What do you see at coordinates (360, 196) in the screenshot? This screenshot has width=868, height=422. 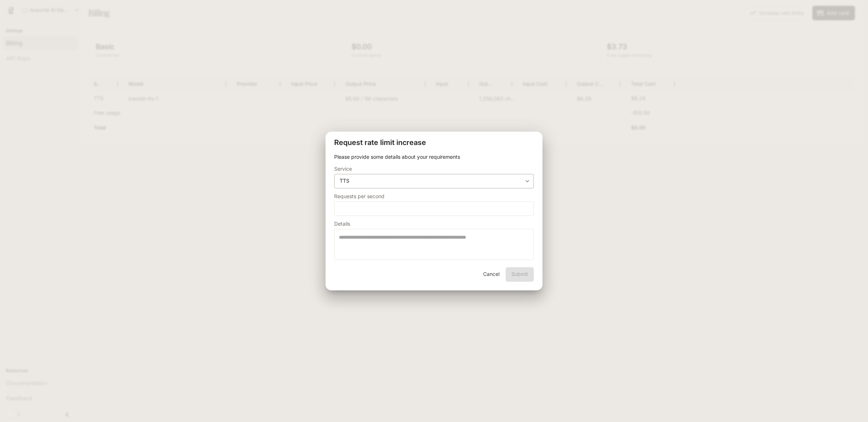 I see `p: Requests per second` at bounding box center [360, 196].